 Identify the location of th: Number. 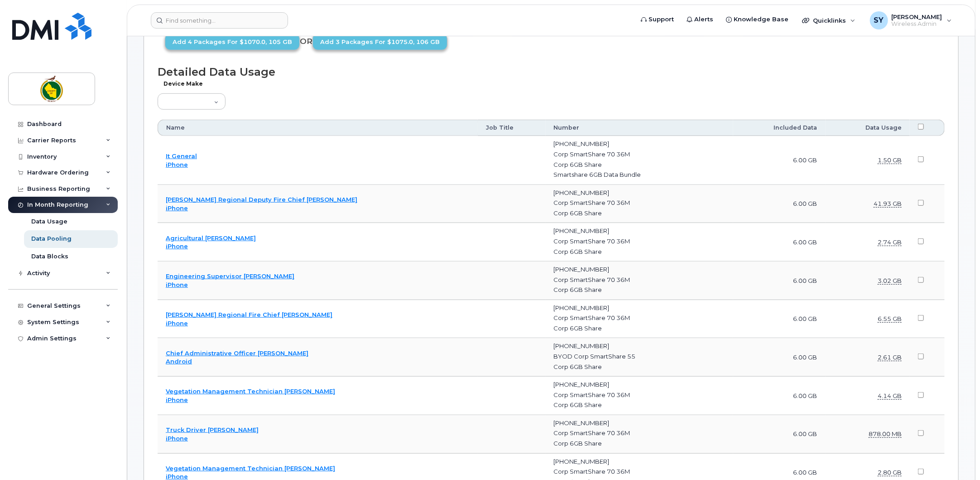
(639, 128).